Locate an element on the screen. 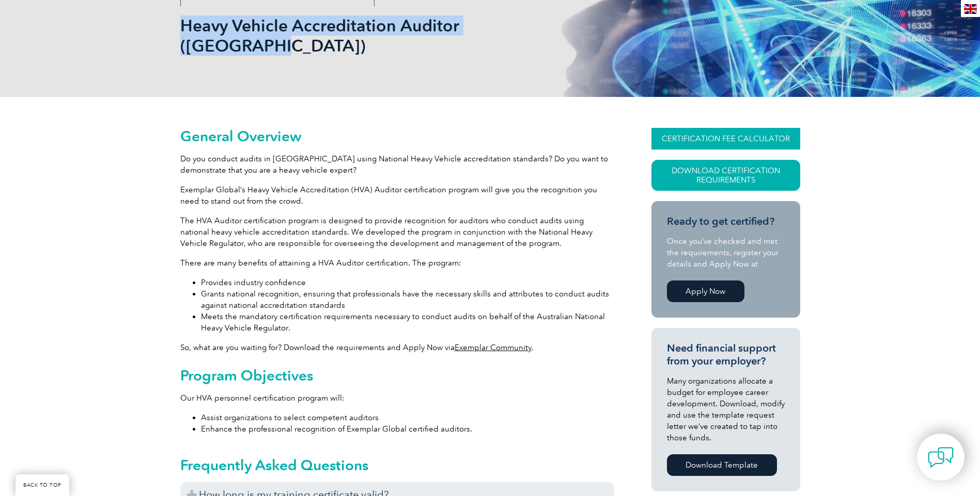  p: Our HVA personnel certification program will: is located at coordinates (397, 398).